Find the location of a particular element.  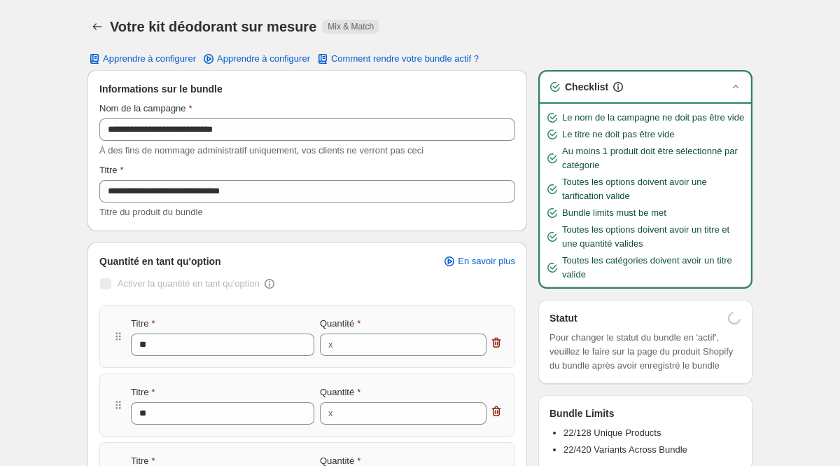

span: Pour changer le statut du bundle en 'actif', veuillez le faire sur la page du produit Shopify du ... is located at coordinates (645, 351).